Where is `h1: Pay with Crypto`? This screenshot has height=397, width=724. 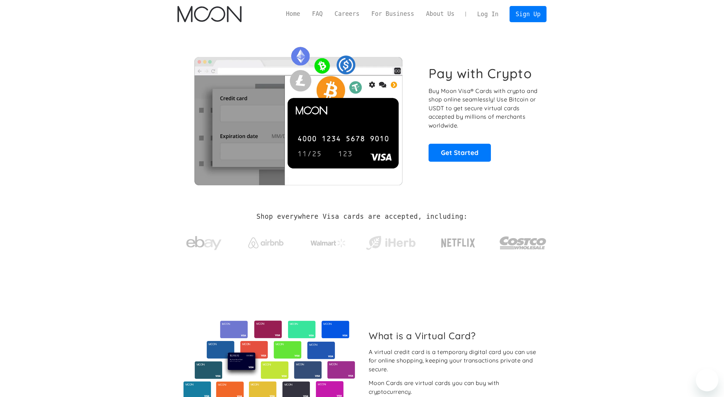 h1: Pay with Crypto is located at coordinates (480, 73).